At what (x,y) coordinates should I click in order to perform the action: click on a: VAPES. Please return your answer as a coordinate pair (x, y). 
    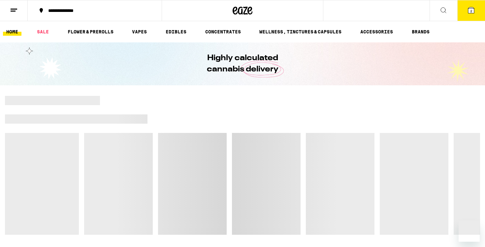
    Looking at the image, I should click on (139, 32).